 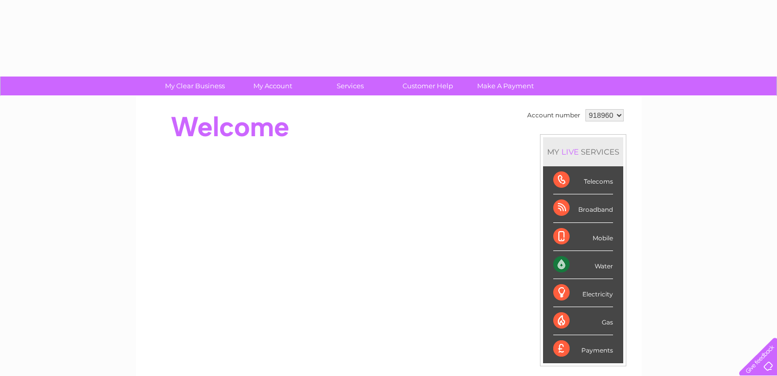 What do you see at coordinates (583, 265) in the screenshot?
I see `div: Water` at bounding box center [583, 265].